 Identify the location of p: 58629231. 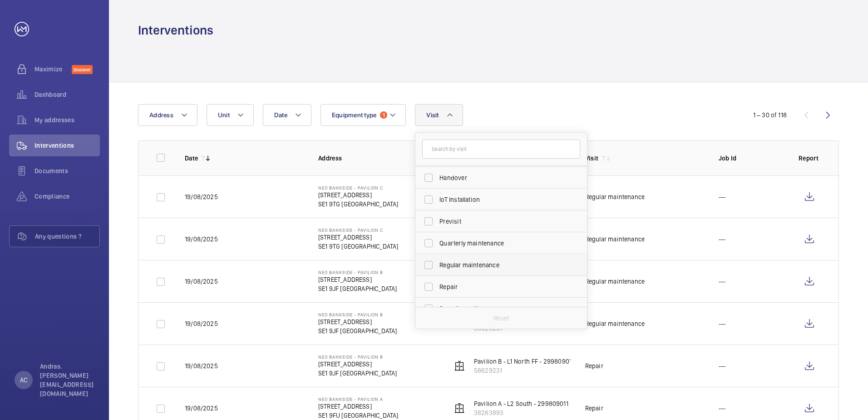
(525, 370).